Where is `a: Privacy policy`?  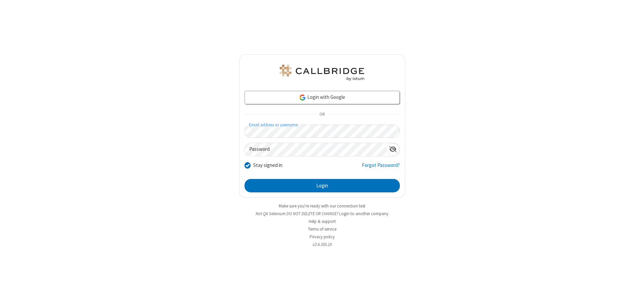 a: Privacy policy is located at coordinates (322, 236).